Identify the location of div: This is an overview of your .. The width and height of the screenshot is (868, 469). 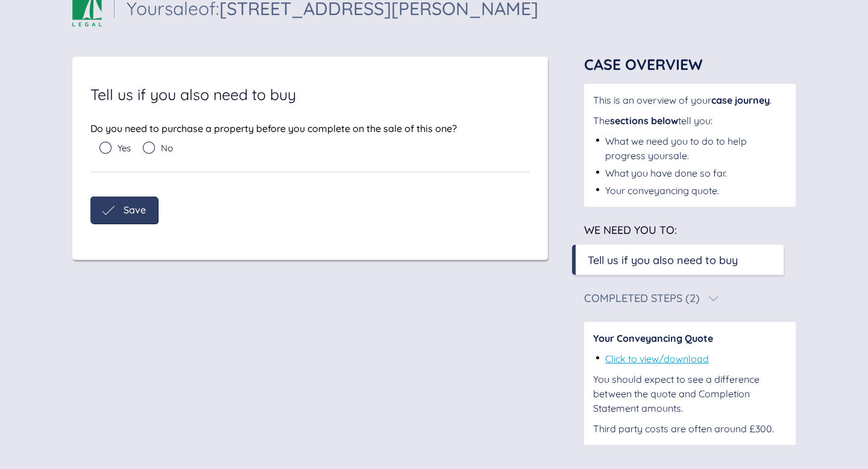
(690, 100).